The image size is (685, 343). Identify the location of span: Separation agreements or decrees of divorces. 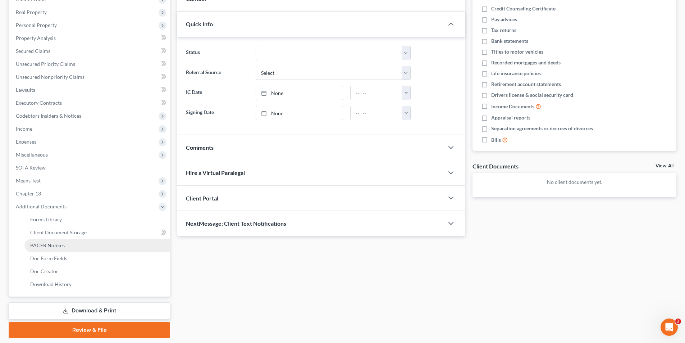
(542, 128).